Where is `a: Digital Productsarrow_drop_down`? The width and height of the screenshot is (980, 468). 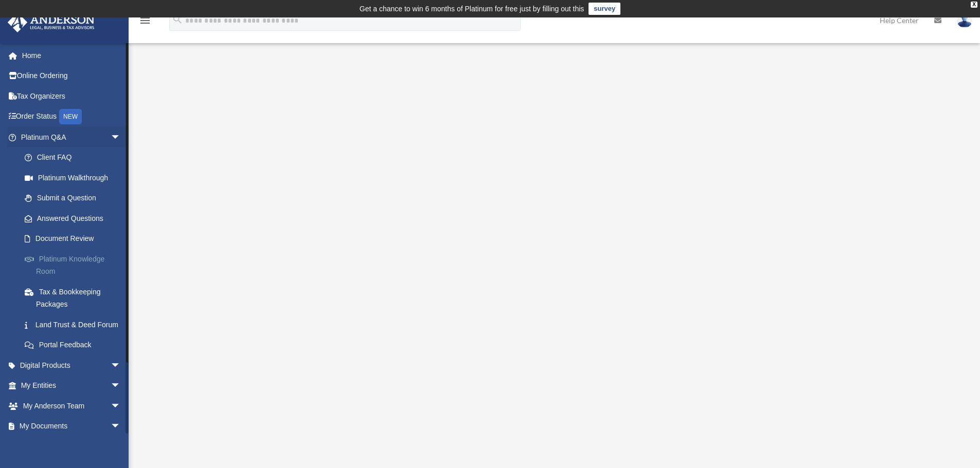 a: Digital Productsarrow_drop_down is located at coordinates (71, 366).